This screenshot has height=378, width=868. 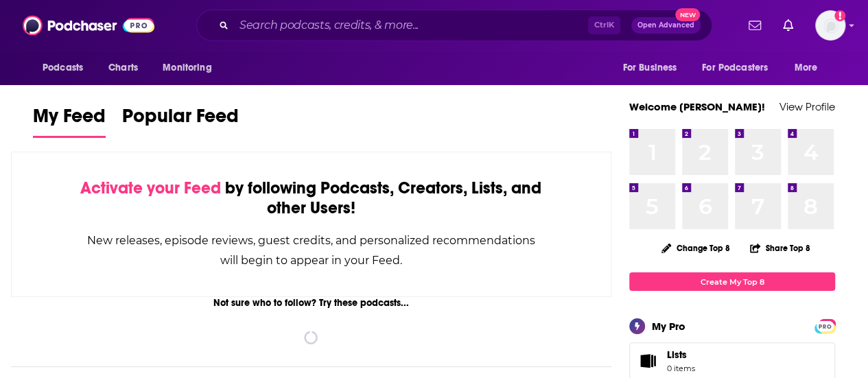 What do you see at coordinates (310, 198) in the screenshot?
I see `div: by following Podcasts, Creators, Lists, and other Users!` at bounding box center [310, 198].